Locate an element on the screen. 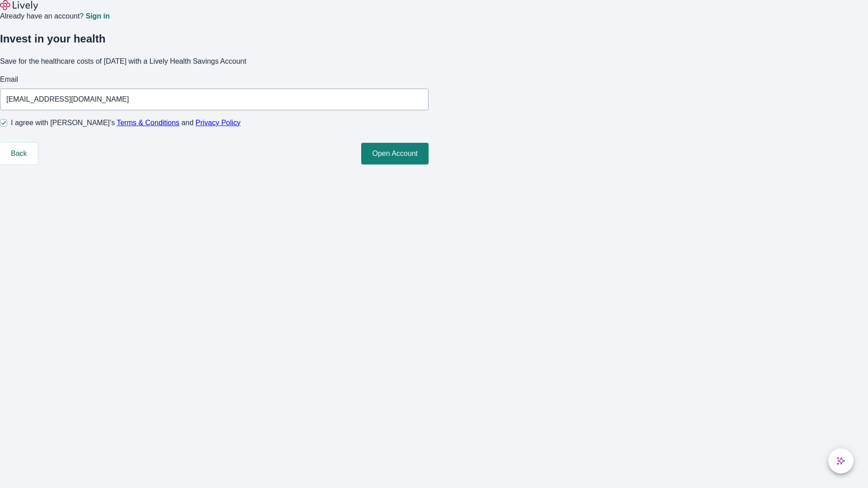 This screenshot has width=868, height=488. div: Sign in is located at coordinates (97, 17).